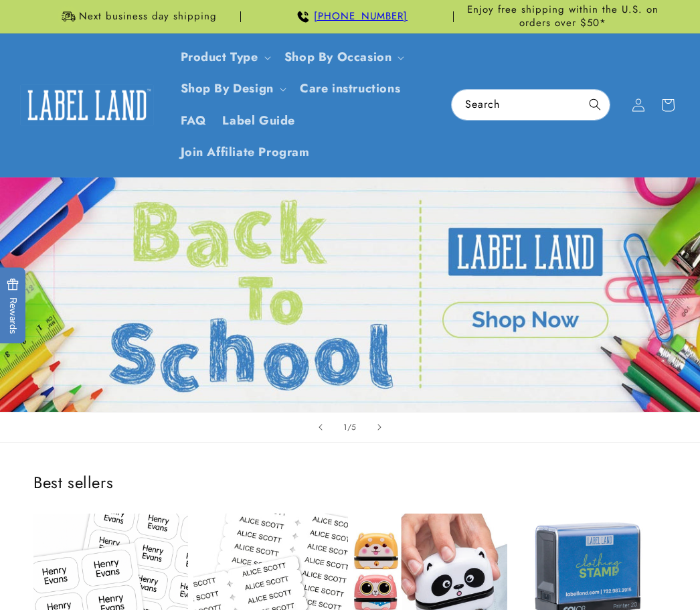 This screenshot has height=610, width=700. Describe the element at coordinates (259, 121) in the screenshot. I see `a: Label Guide` at that location.